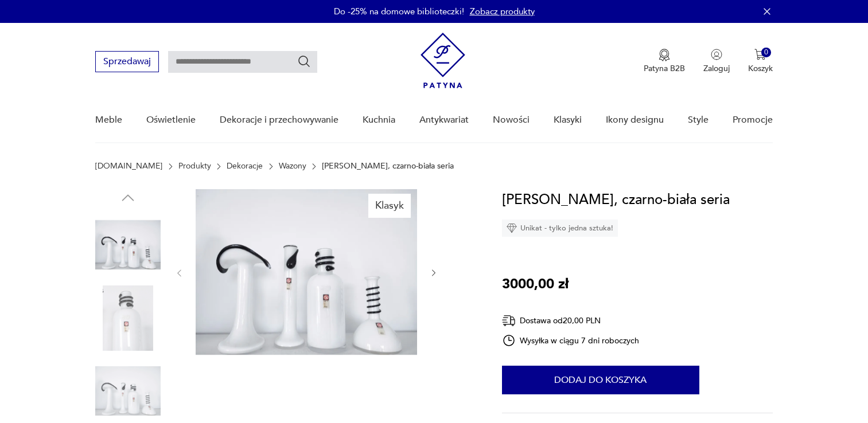  Describe the element at coordinates (509, 321) in the screenshot. I see `img: Ikona dostawy` at that location.